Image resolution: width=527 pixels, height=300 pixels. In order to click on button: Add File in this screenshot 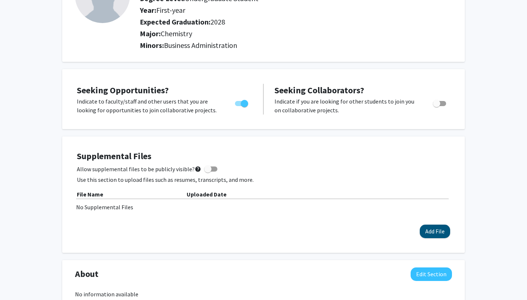, I will do `click(435, 232)`.